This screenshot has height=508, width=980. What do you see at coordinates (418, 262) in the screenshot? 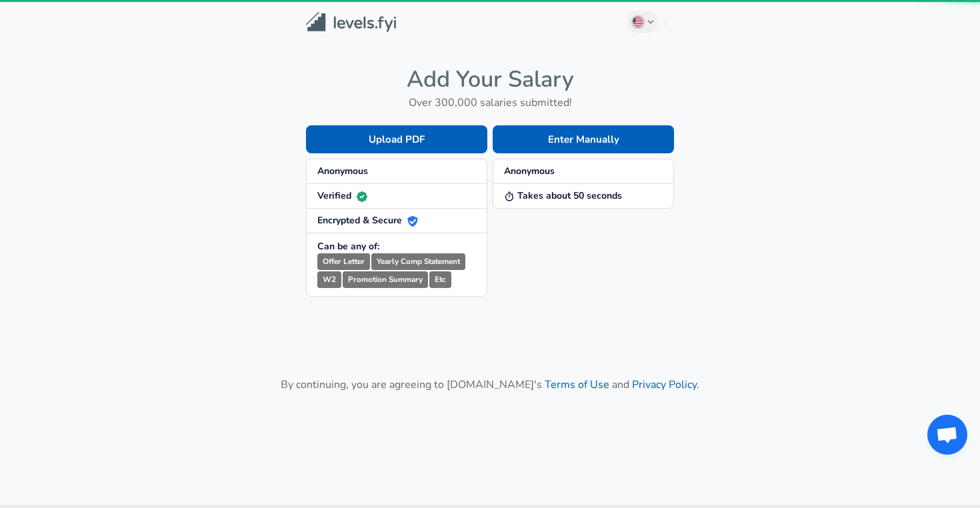
I see `small: Yearly Comp Statement` at bounding box center [418, 262].